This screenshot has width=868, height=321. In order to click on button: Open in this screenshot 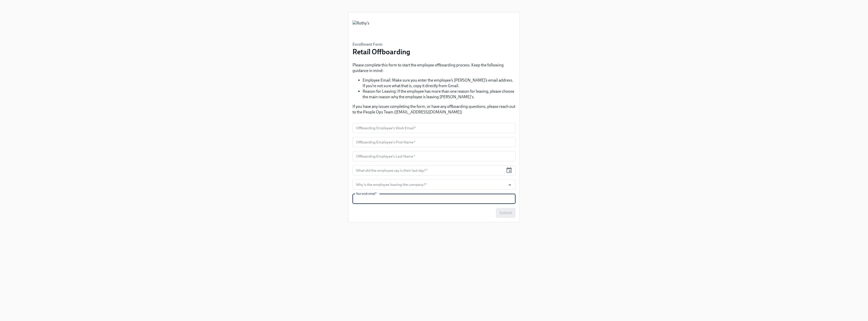, I will do `click(510, 185)`.